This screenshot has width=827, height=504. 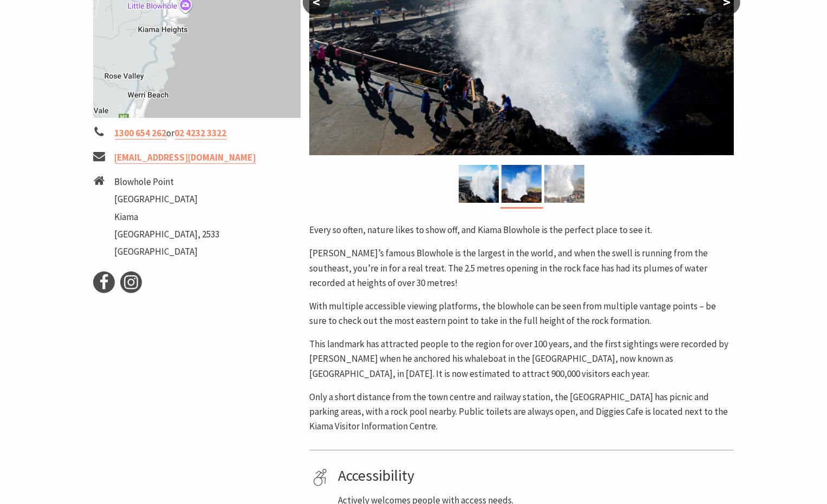 What do you see at coordinates (479, 184) in the screenshot?
I see `img: Close up of the Kiama Blowhole` at bounding box center [479, 184].